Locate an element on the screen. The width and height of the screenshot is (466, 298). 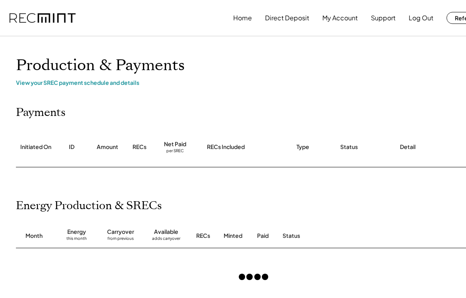
div: this month is located at coordinates (76, 239).